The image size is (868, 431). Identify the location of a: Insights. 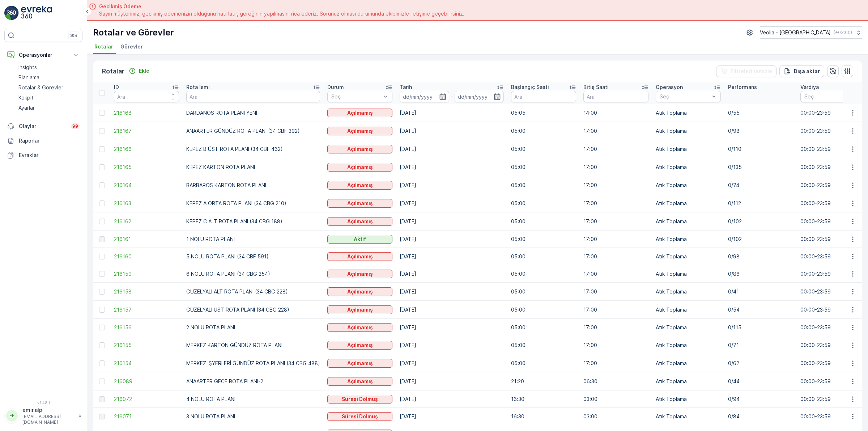
(49, 67).